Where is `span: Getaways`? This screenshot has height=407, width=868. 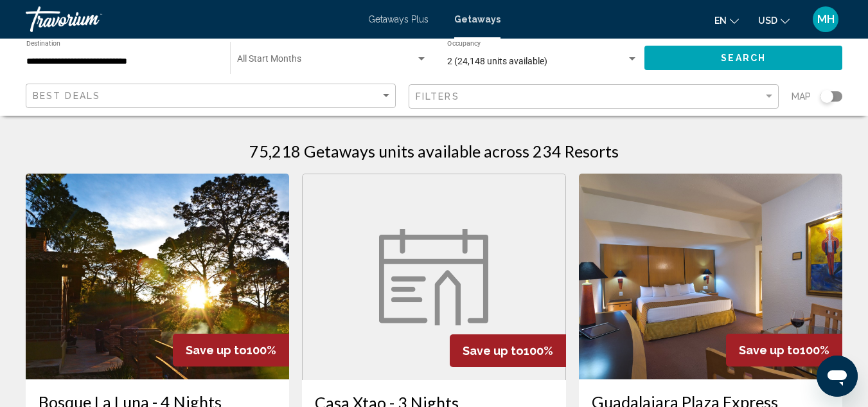 span: Getaways is located at coordinates (477, 19).